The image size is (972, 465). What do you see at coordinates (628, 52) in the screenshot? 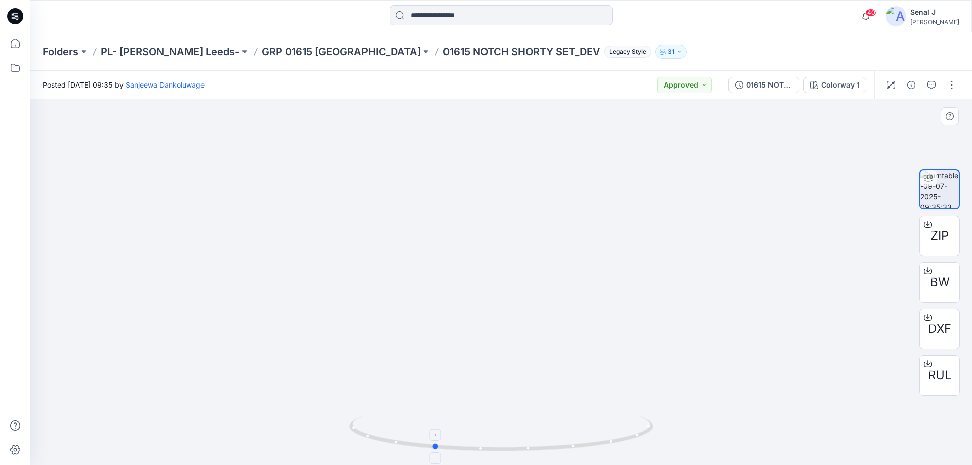
I see `span: Legacy Style` at bounding box center [628, 52].